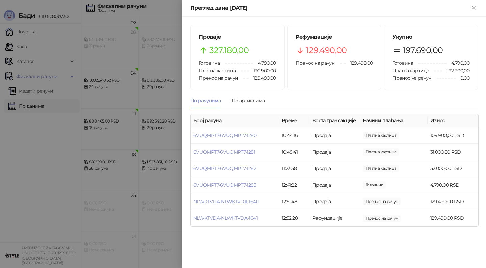  What do you see at coordinates (453, 169) in the screenshot?
I see `td: 52.000,00 RSD` at bounding box center [453, 169].